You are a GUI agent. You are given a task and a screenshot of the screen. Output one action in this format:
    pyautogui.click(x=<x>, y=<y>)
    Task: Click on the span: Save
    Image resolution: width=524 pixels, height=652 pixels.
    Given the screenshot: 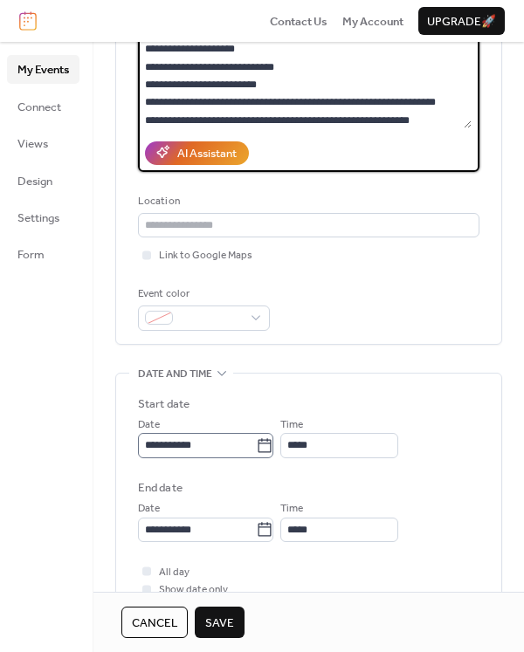 What is the action you would take?
    pyautogui.click(x=219, y=623)
    